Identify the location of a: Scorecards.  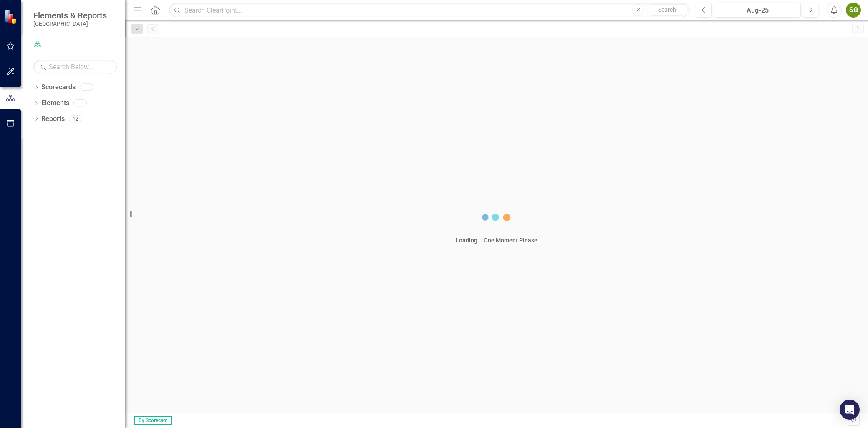
(59, 87).